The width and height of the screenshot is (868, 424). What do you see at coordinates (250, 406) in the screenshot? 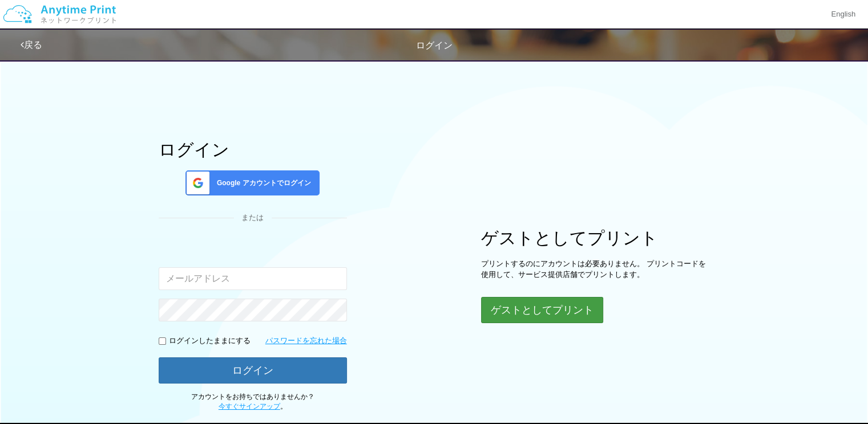
I see `a: 今すぐサインアップ` at bounding box center [250, 406].